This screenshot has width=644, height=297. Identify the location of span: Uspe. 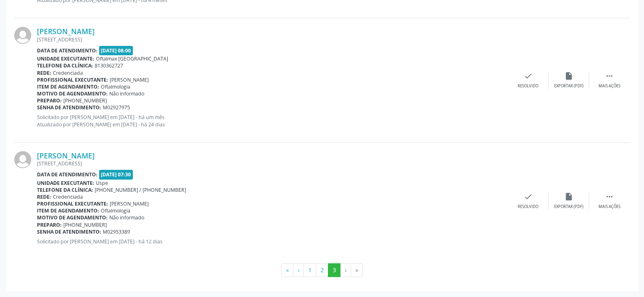
(102, 183).